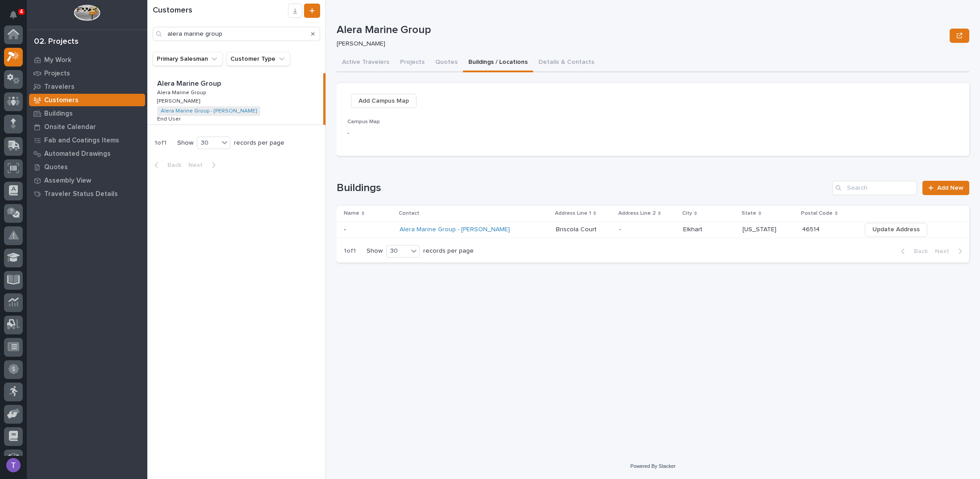 Image resolution: width=980 pixels, height=479 pixels. I want to click on div: Notifications4, so click(17, 18).